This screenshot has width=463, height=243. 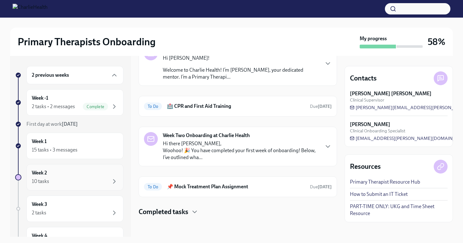 What do you see at coordinates (320, 187) in the screenshot?
I see `span: August 22nd, 2025 09:00` at bounding box center [320, 187].